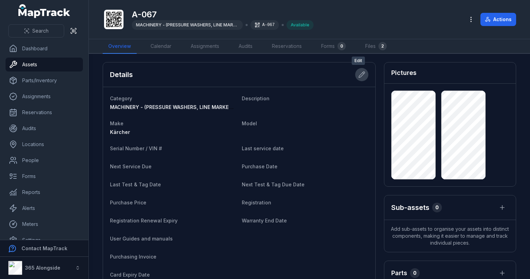 Image resolution: width=530 pixels, height=279 pixels. Describe the element at coordinates (133, 256) in the screenshot. I see `span: Purchasing Invoice` at that location.